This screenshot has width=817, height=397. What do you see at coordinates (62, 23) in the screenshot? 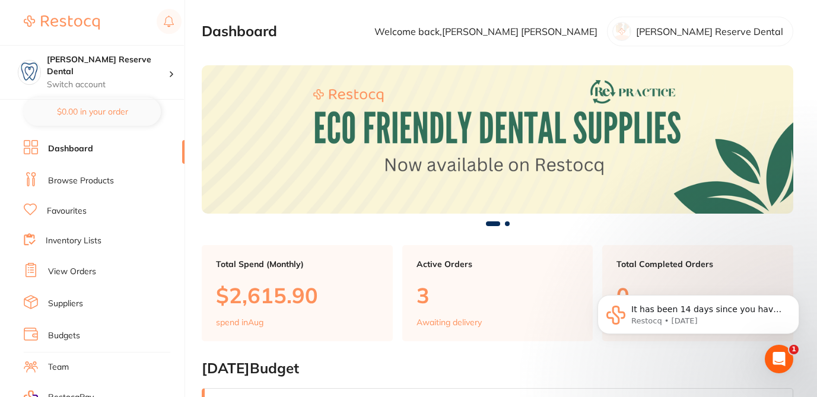
I see `a: Restocq Logo` at bounding box center [62, 23].